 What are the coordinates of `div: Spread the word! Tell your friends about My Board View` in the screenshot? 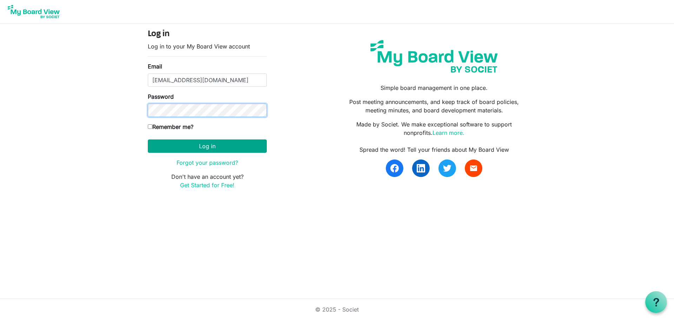 It's located at (434, 150).